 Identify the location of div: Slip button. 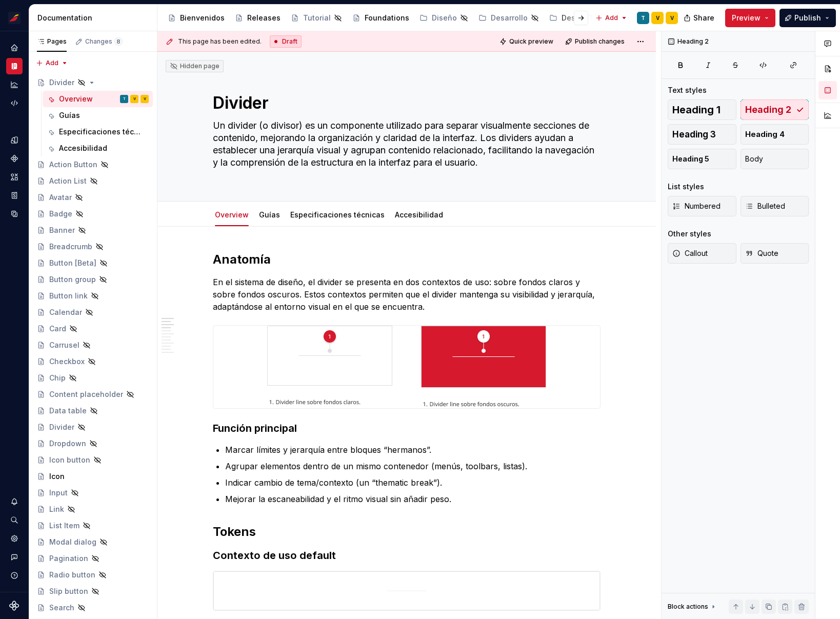
(69, 592).